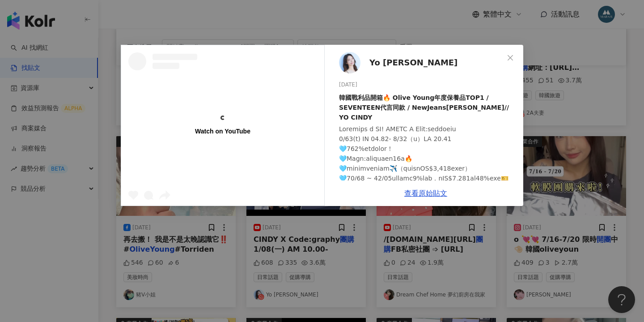 This screenshot has width=644, height=322. I want to click on a: Watch on YouTube, so click(223, 125).